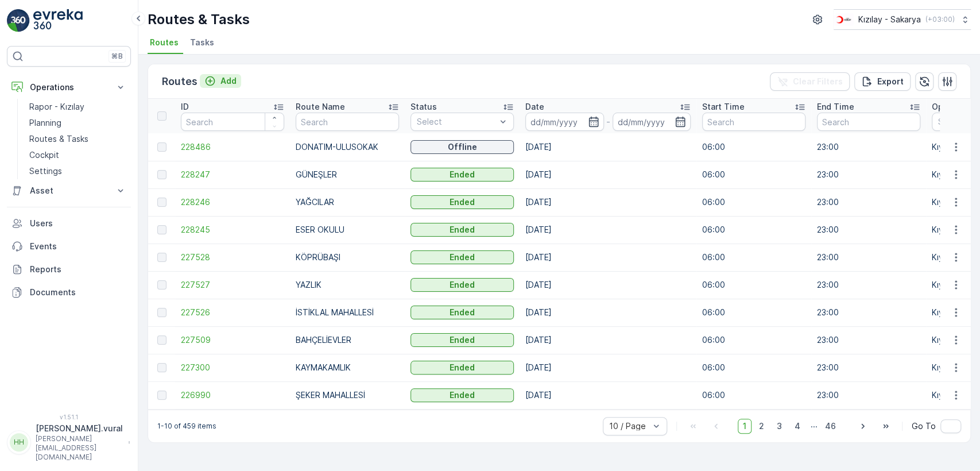 The image size is (980, 471). What do you see at coordinates (347, 340) in the screenshot?
I see `p: BAHÇELİEVLER` at bounding box center [347, 340].